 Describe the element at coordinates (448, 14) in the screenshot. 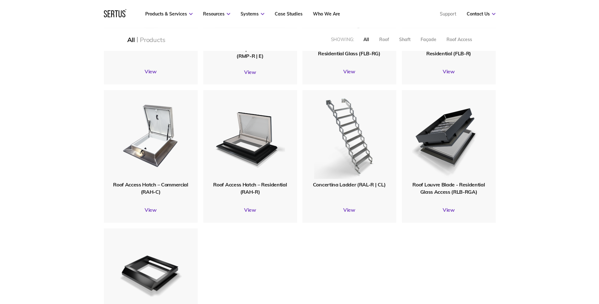

I see `a: Support` at that location.